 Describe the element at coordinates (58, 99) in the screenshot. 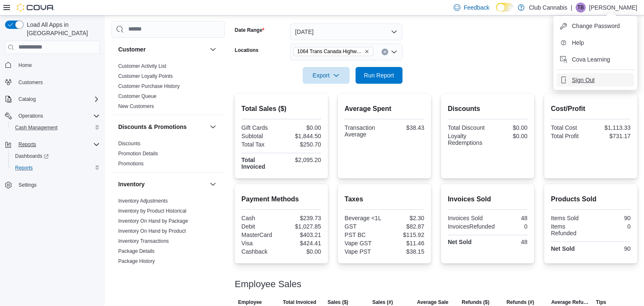

I see `span: Catalog` at that location.